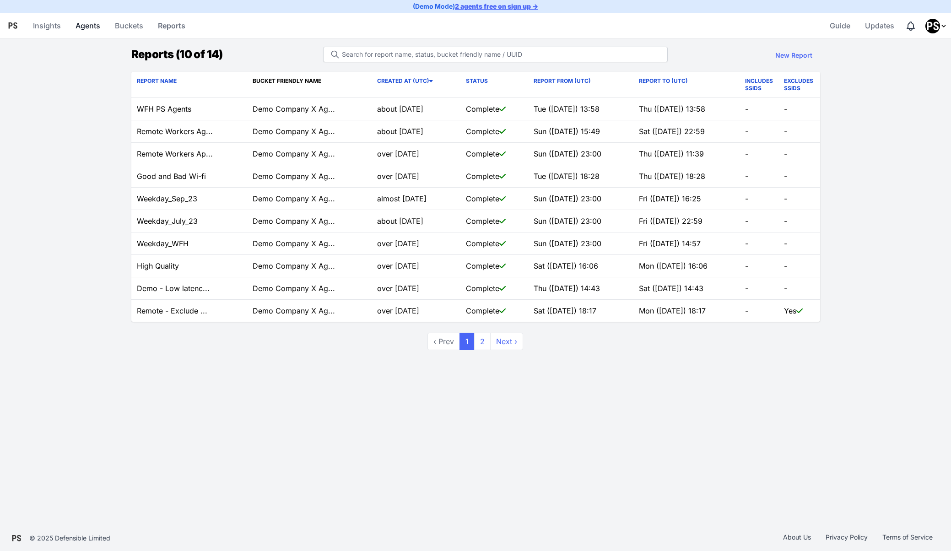  I want to click on a: Status, so click(477, 81).